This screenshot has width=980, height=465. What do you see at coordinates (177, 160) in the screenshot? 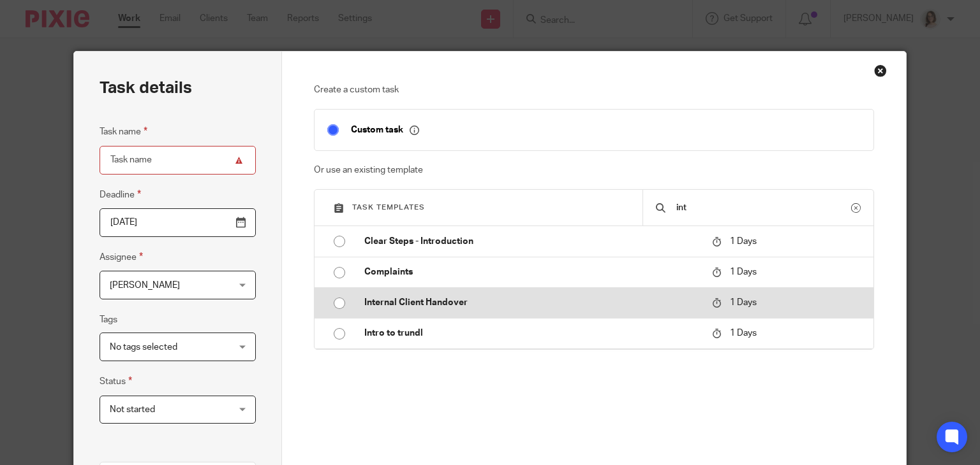
I see `input: Task name` at bounding box center [177, 160].